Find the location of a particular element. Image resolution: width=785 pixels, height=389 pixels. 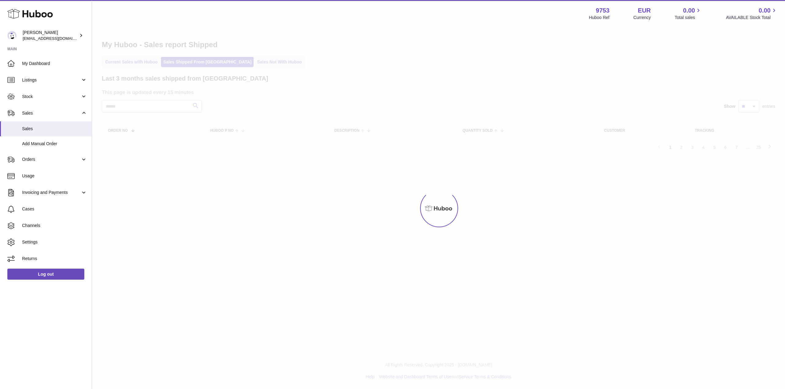

span: My Dashboard is located at coordinates (55, 63).